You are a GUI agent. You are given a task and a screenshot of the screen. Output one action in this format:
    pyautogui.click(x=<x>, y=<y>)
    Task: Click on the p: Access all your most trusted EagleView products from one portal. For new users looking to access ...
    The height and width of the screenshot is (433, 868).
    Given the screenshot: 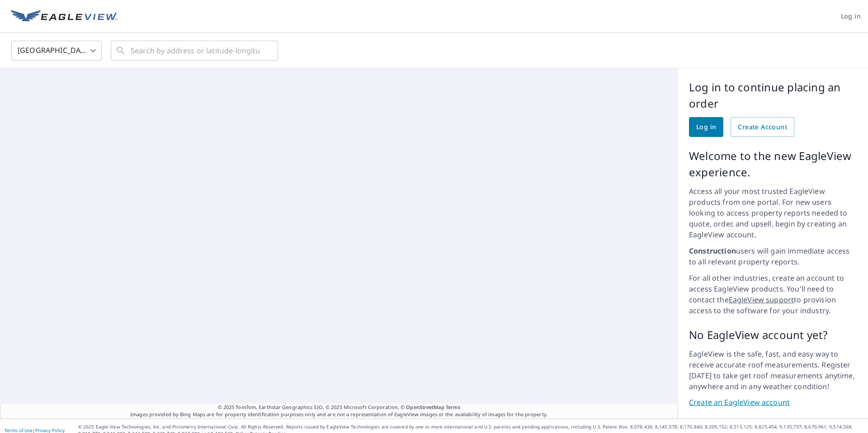 What is the action you would take?
    pyautogui.click(x=773, y=213)
    